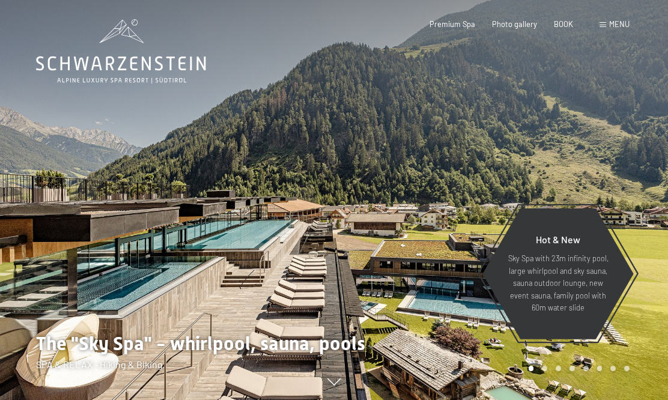 This screenshot has height=400, width=668. What do you see at coordinates (586, 368) in the screenshot?
I see `div: Carousel Page 5` at bounding box center [586, 368].